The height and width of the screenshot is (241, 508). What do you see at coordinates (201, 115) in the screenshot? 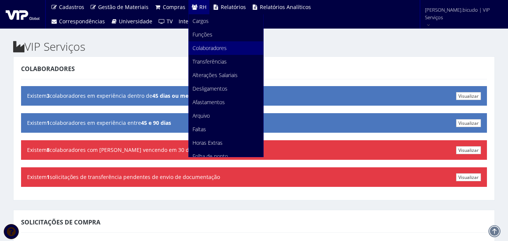
I see `span: Arquivo` at bounding box center [201, 115].